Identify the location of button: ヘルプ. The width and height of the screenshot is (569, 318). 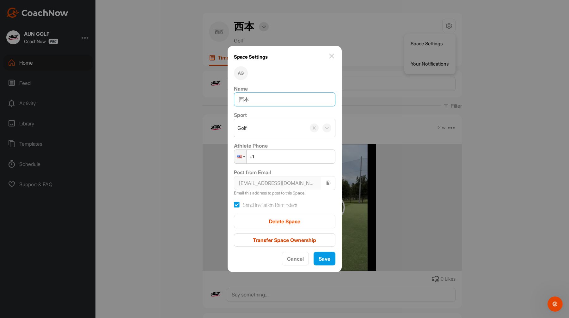
(105, 210).